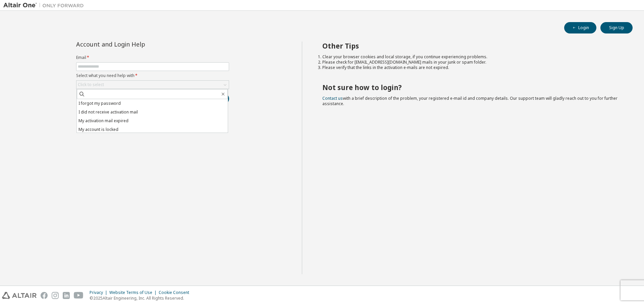  Describe the element at coordinates (141, 298) in the screenshot. I see `p: © 2025 Altair Engineering, Inc. All Rights Reserved.` at that location.